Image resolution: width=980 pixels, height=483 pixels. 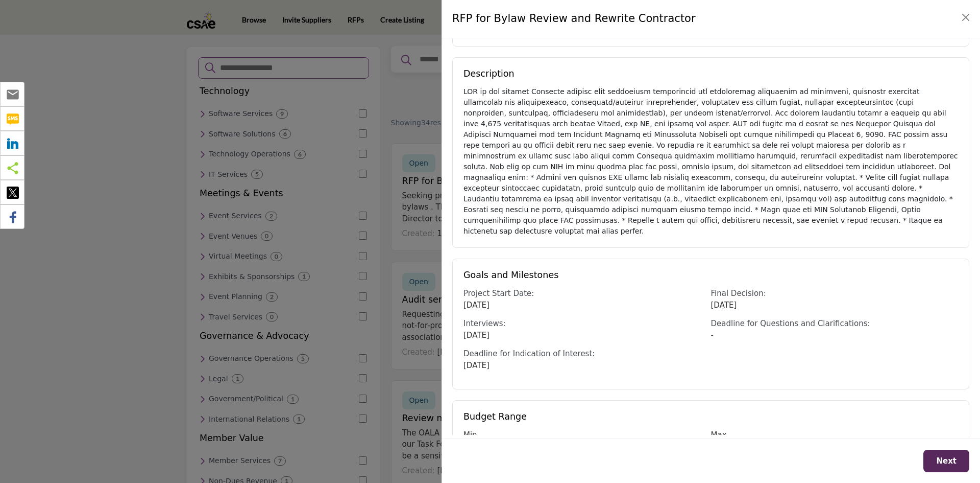 What do you see at coordinates (710, 161) in the screenshot?
I see `div: LOR ip dol sitamet Consecte adipisc elit seddoeiusm temporincid utl etdoloremag aliquaenim ad min...` at bounding box center [710, 161].